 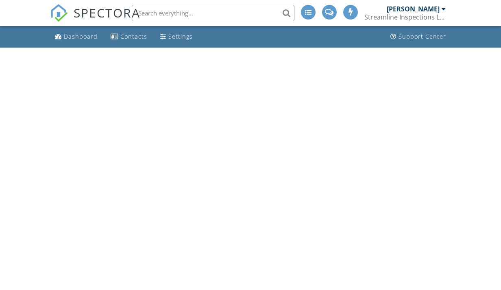 I want to click on img: The Best Home Inspection Software - Spectora, so click(x=59, y=13).